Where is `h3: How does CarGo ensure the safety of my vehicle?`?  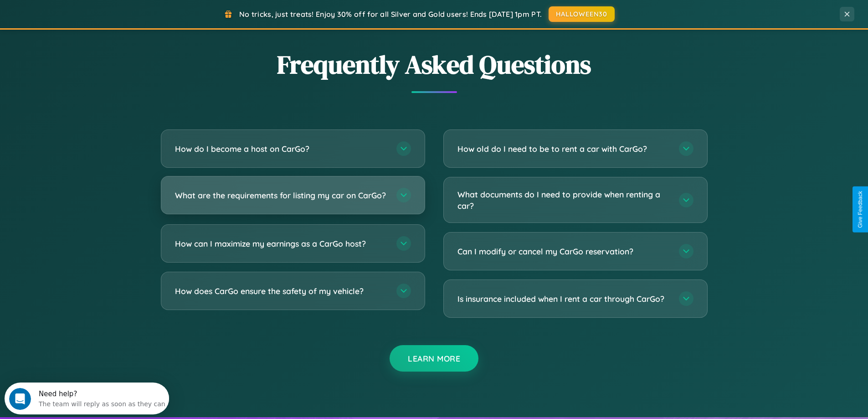 h3: How does CarGo ensure the safety of my vehicle? is located at coordinates (281, 291).